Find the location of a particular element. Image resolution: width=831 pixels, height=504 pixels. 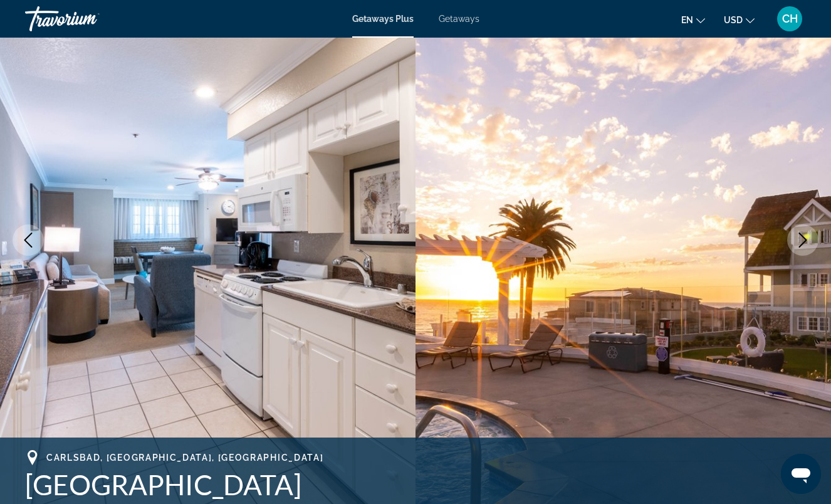

a: Getaways is located at coordinates (459, 19).